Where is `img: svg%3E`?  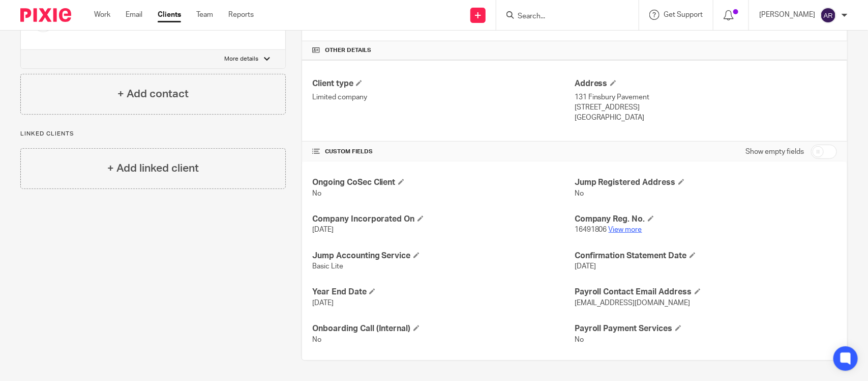
img: svg%3E is located at coordinates (828, 15).